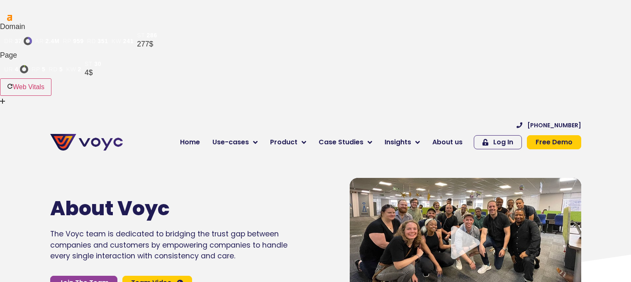  What do you see at coordinates (284, 142) in the screenshot?
I see `span: Product` at bounding box center [284, 142].